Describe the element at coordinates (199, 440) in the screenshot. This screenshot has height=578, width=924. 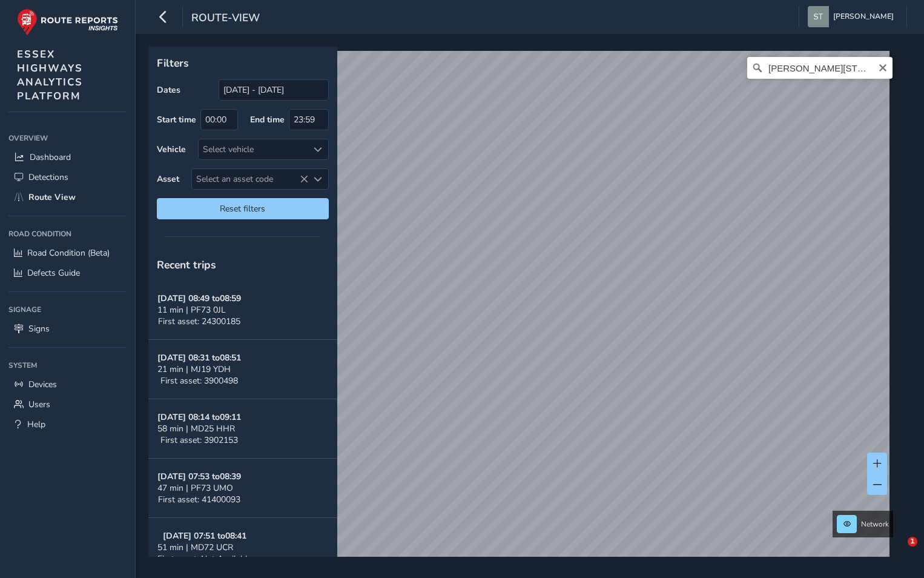
I see `span: First asset: 3902153` at that location.